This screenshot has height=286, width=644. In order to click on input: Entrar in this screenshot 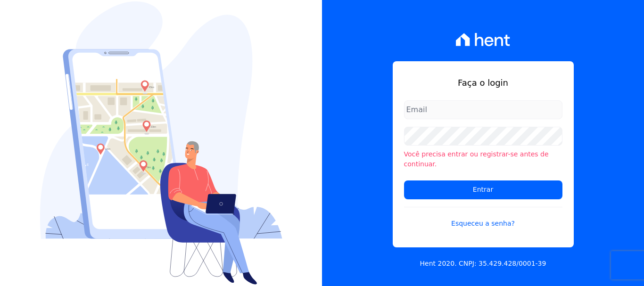, I will do `click(484, 190)`.